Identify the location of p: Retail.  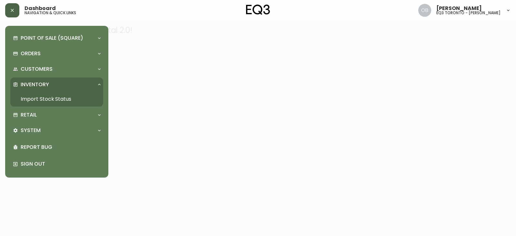
(29, 115).